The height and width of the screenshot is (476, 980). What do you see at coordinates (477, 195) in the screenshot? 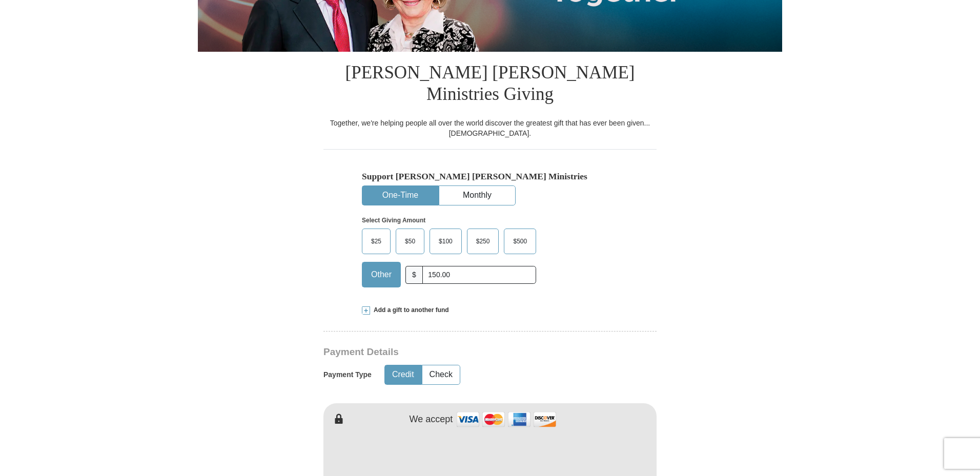
I see `button: Monthly` at bounding box center [477, 195].